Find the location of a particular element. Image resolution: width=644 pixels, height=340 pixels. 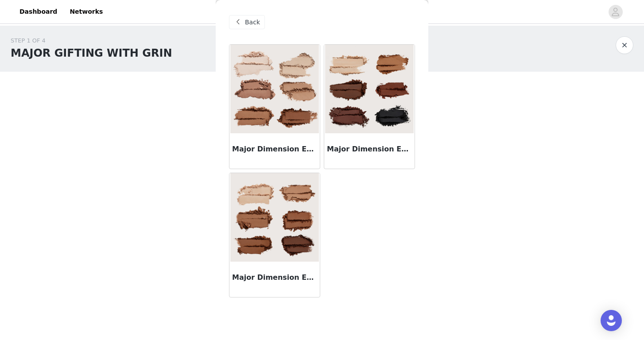

h3: Major Dimension Essential Artistry Edit Eyeshadow Palette - Deep is located at coordinates (370, 149).